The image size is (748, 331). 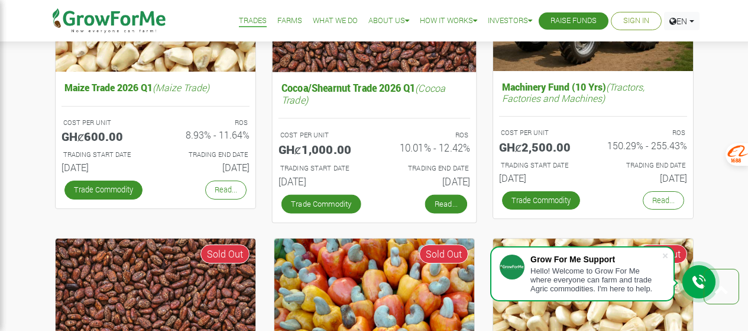 What do you see at coordinates (290, 21) in the screenshot?
I see `a: Farms` at bounding box center [290, 21].